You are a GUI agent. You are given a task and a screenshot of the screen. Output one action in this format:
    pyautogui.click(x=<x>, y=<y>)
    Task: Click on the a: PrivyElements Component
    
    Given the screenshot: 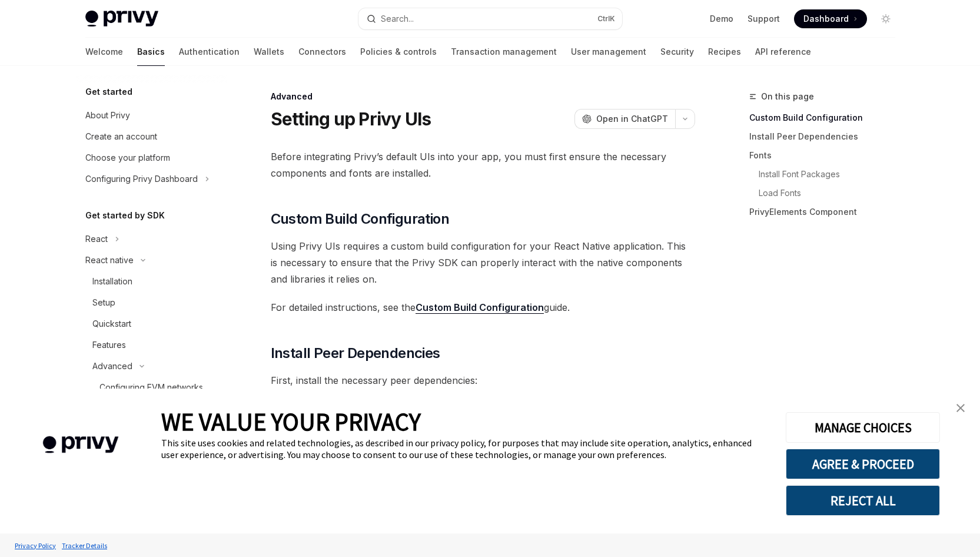 What is the action you would take?
    pyautogui.click(x=827, y=212)
    